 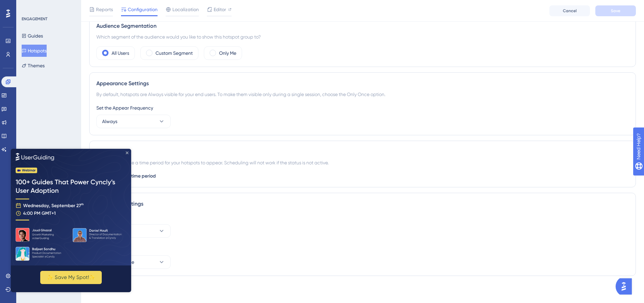 I want to click on button: Cancel, so click(x=570, y=11).